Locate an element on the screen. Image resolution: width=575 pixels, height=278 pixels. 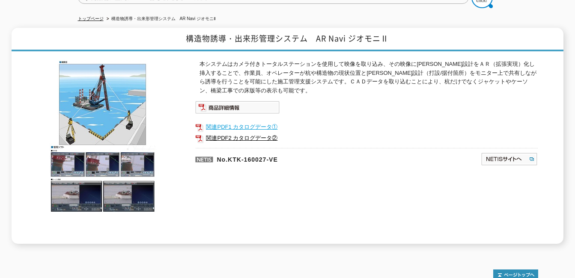
img: 構造物誘導・出来形管理システム AR Navi ジオモニⅡ is located at coordinates (103, 136).